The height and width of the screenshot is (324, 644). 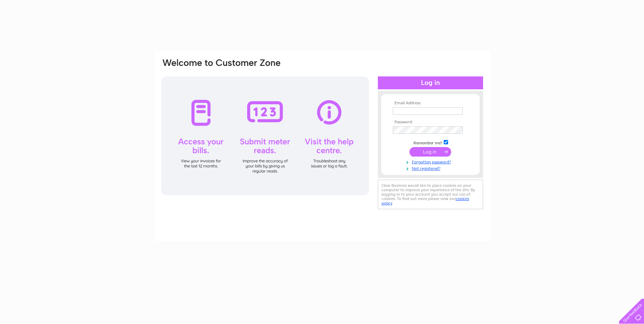 I want to click on th: Password:, so click(x=431, y=122).